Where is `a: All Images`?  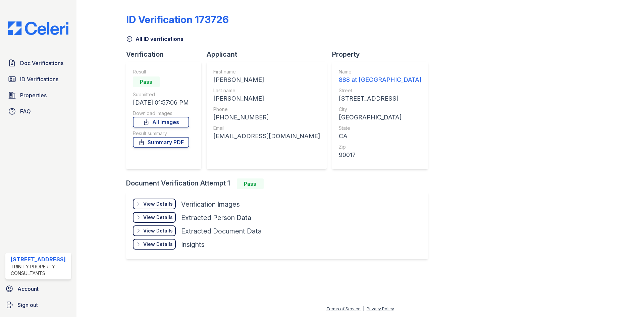
a: All Images is located at coordinates (161, 122).